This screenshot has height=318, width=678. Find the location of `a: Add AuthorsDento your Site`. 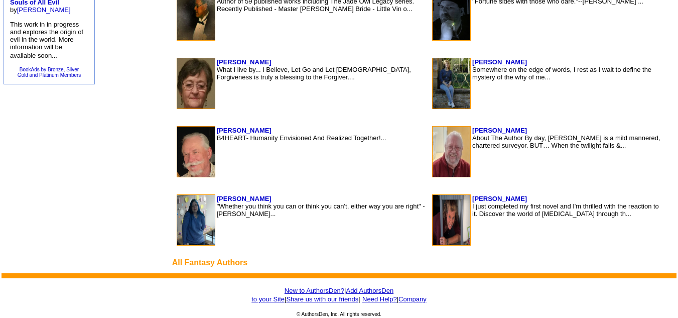

a: Add AuthorsDento your Site is located at coordinates (322, 294).